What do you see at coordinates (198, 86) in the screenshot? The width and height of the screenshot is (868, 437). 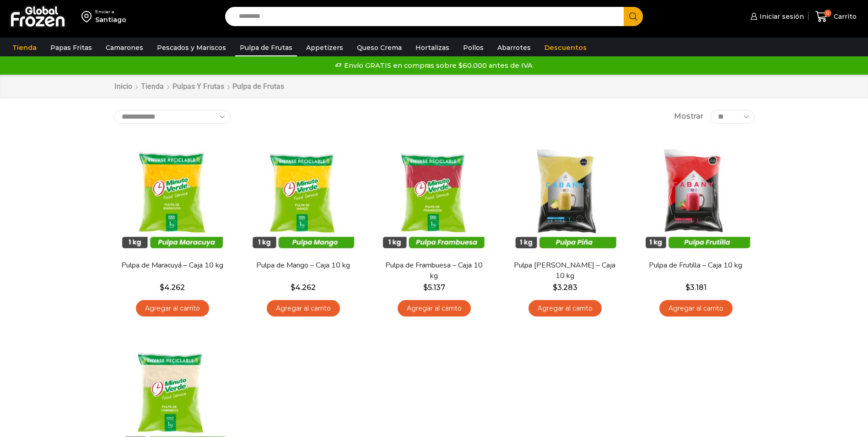 I see `a: Pulpas y Frutas` at bounding box center [198, 86].